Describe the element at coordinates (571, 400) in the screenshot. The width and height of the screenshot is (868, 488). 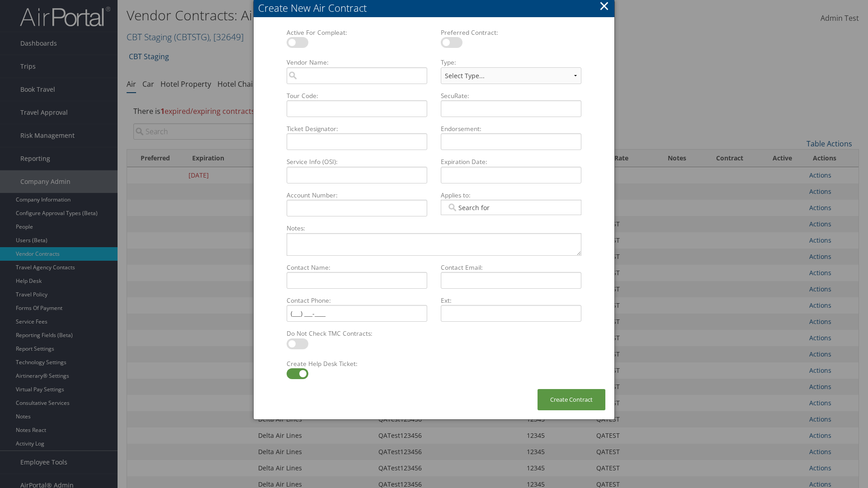
I see `button: Create Contract` at that location.